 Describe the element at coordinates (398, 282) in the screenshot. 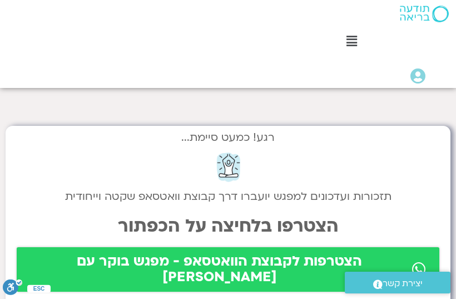

I see `a: יצירת קשר` at that location.